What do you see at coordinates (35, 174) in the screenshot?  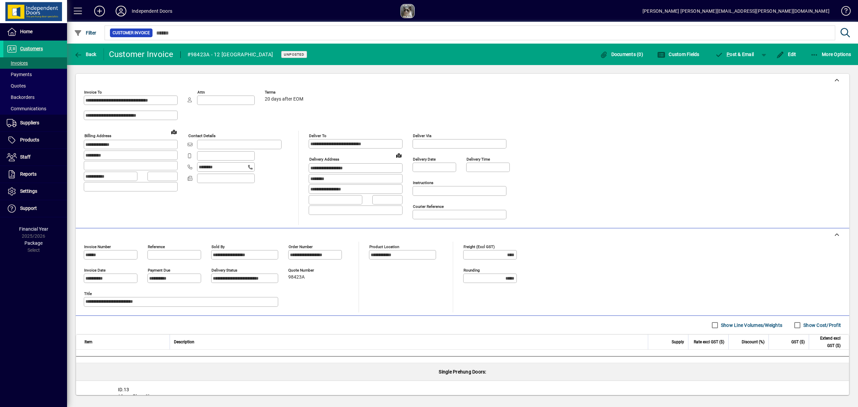 I see `a: Reports` at bounding box center [35, 174].